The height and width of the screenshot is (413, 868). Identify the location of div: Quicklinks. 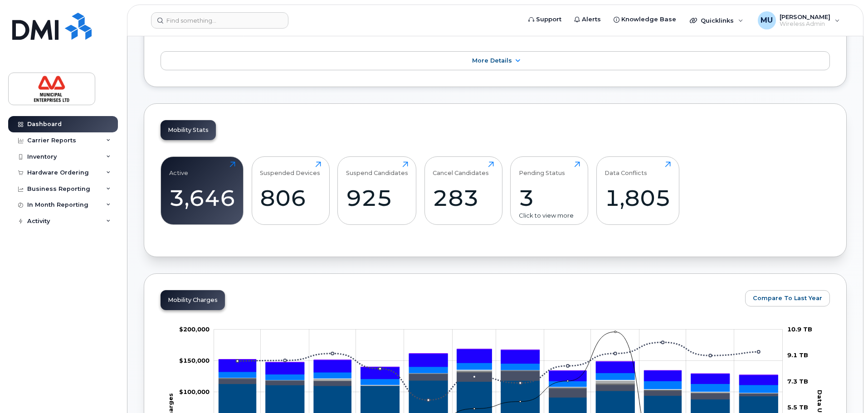
(717, 20).